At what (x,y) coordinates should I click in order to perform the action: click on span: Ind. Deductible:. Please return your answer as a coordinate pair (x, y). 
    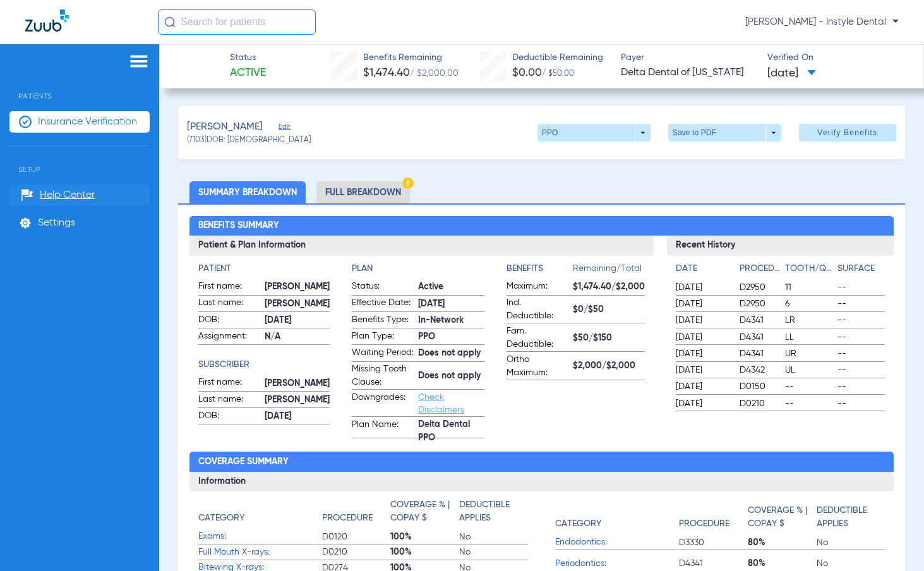
    Looking at the image, I should click on (538, 309).